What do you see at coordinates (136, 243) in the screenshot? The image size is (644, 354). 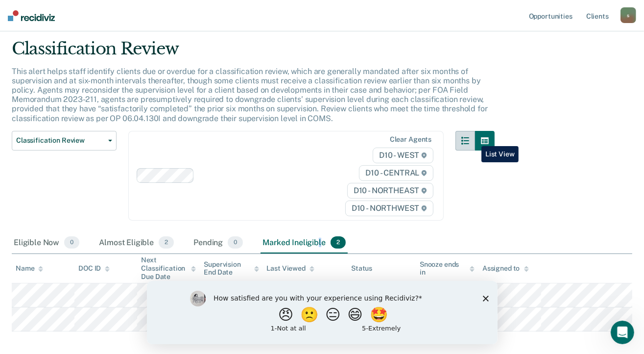 I see `div: Almost Eligible2` at bounding box center [136, 243].